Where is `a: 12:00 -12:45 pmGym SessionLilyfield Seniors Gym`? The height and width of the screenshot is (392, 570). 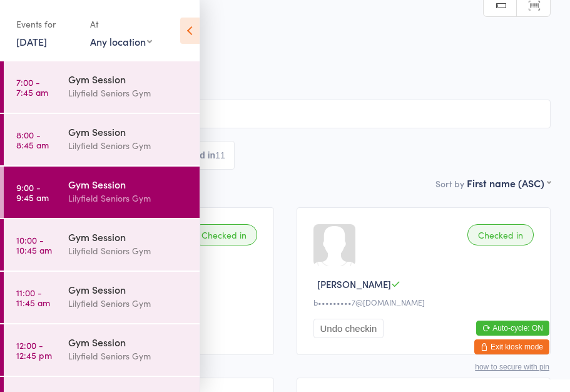
a: 12:00 -12:45 pmGym SessionLilyfield Seniors Gym is located at coordinates (101, 350).